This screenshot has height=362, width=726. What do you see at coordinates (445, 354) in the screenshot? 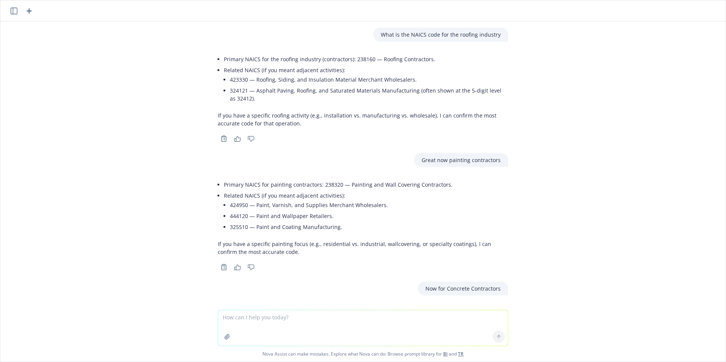
I see `a: BI` at bounding box center [445, 354].